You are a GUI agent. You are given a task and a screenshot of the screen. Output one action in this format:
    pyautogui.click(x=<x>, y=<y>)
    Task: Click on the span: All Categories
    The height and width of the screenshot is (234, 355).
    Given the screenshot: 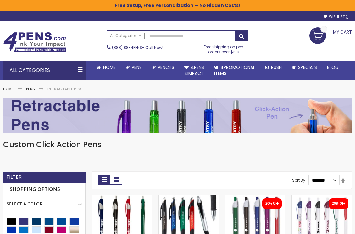 What is the action you would take?
    pyautogui.click(x=126, y=36)
    